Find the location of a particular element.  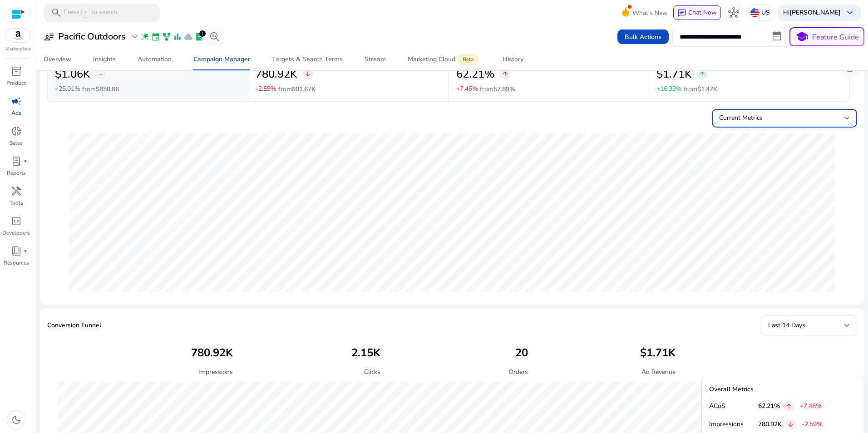

p: 62.21% is located at coordinates (768, 406).